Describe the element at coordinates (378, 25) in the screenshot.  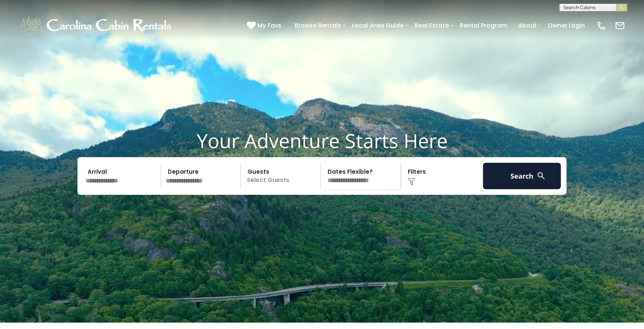
I see `a: Local Area Guide` at that location.